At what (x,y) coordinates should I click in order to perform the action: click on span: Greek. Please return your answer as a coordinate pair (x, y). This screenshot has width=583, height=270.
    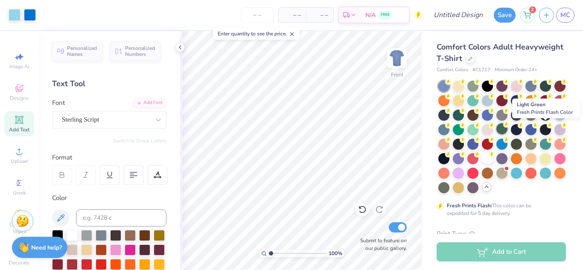
    Looking at the image, I should click on (19, 193).